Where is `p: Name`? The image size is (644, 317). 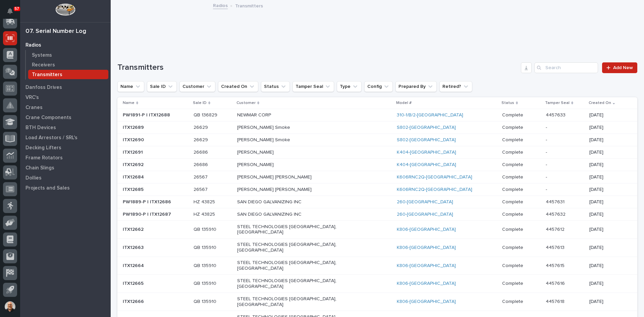
p: Name is located at coordinates (129, 103).